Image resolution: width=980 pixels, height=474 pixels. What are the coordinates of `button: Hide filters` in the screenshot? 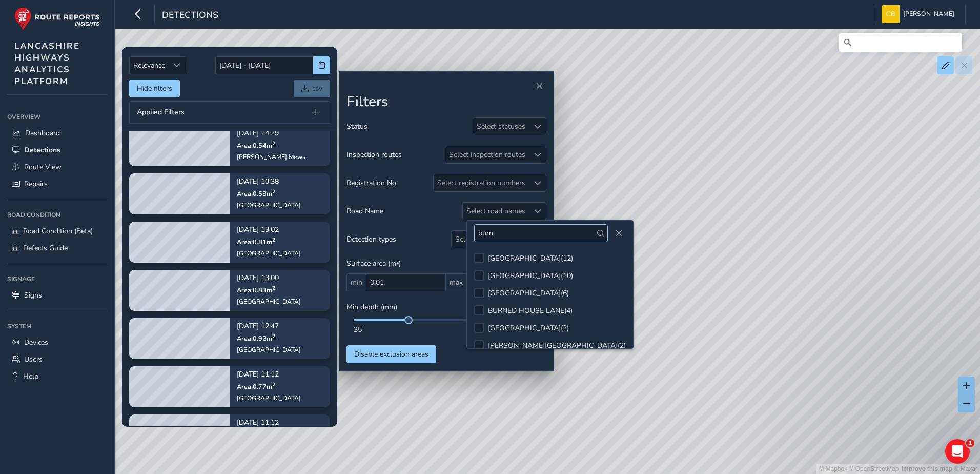 It's located at (154, 88).